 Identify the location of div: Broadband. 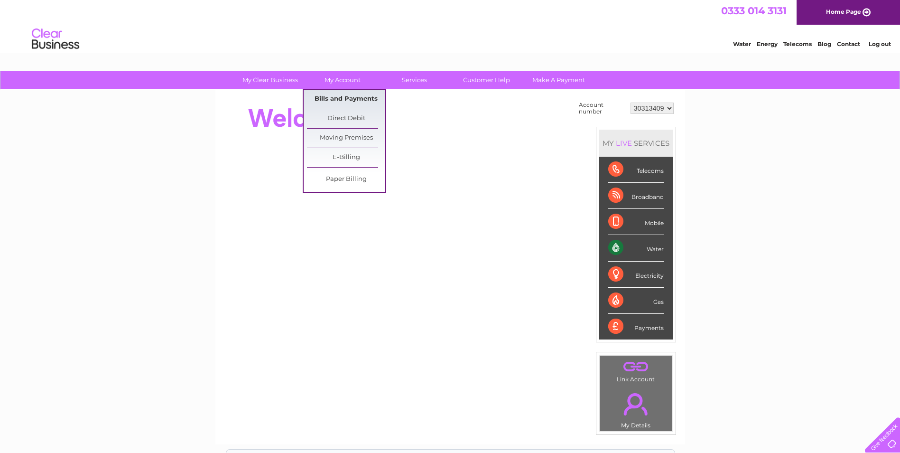
(636, 196).